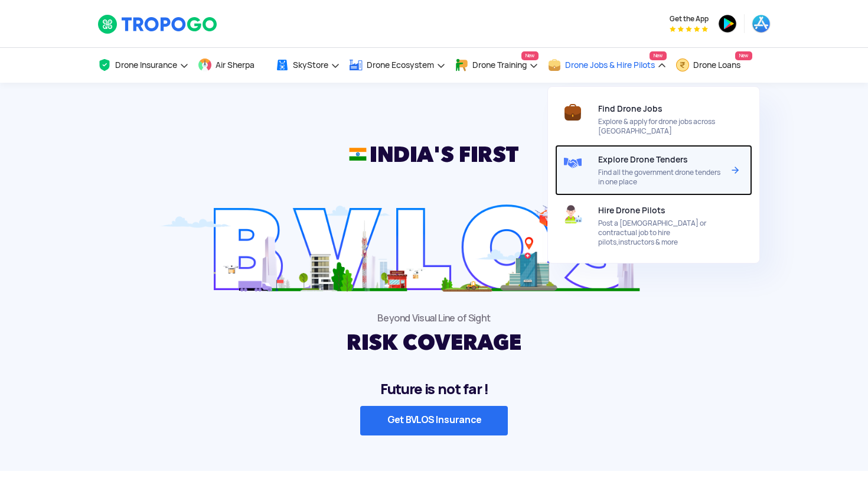 The width and height of the screenshot is (868, 491). What do you see at coordinates (572, 163) in the screenshot?
I see `img: ic_tenders.svg` at bounding box center [572, 163].